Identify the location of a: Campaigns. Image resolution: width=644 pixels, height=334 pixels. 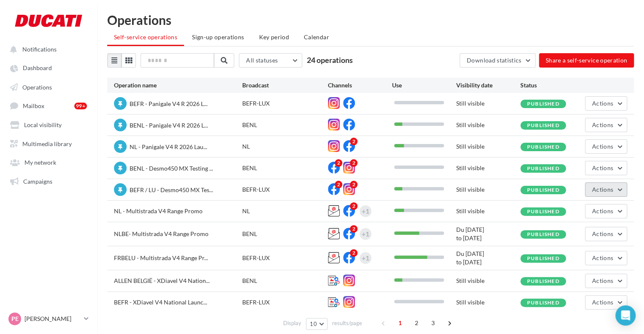
(48, 181).